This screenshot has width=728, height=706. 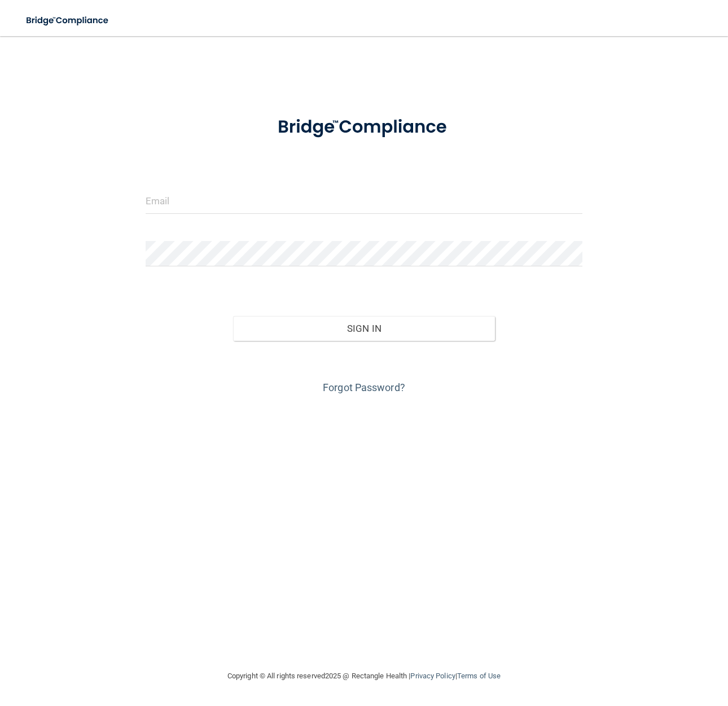 I want to click on div: Copyright © All rights reserved 2025 @ Rectangle Health | |, so click(x=364, y=677).